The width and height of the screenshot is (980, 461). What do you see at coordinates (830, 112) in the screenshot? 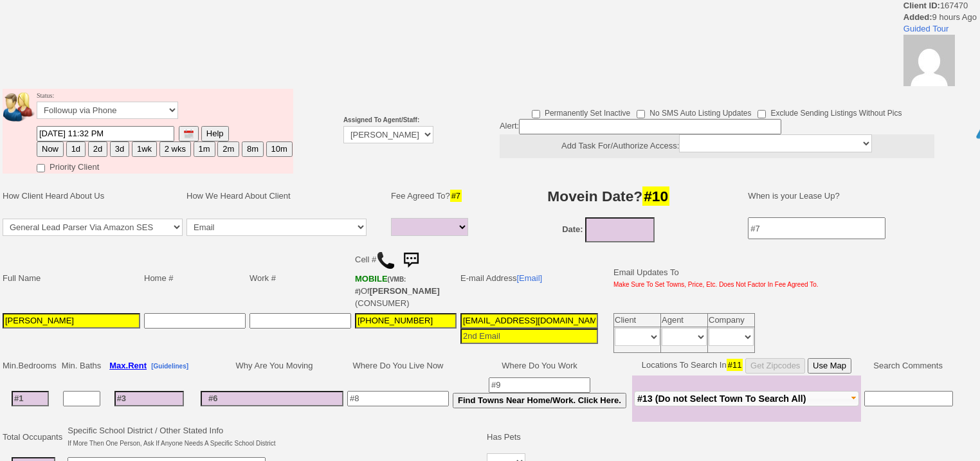
I see `label: Exclude Sending Listings Without Pics` at bounding box center [830, 112].